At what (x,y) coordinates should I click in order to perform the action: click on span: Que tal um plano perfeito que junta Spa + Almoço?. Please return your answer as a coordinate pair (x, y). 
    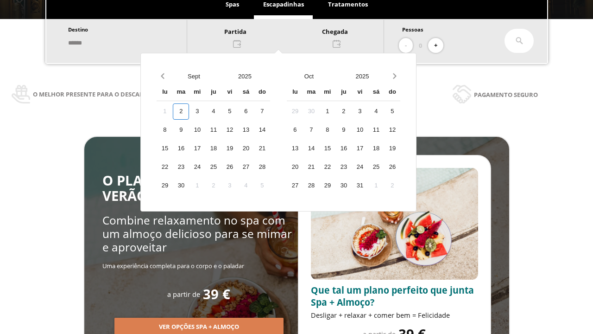
    Looking at the image, I should click on (392, 296).